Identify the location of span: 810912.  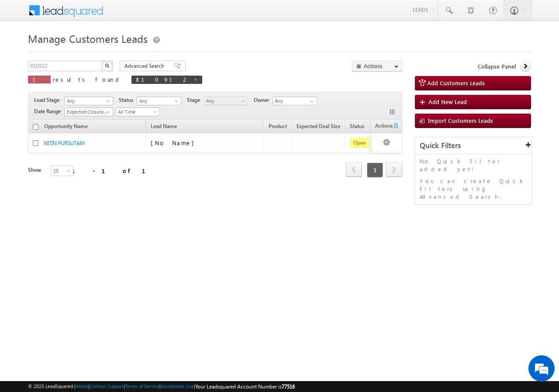
(162, 79).